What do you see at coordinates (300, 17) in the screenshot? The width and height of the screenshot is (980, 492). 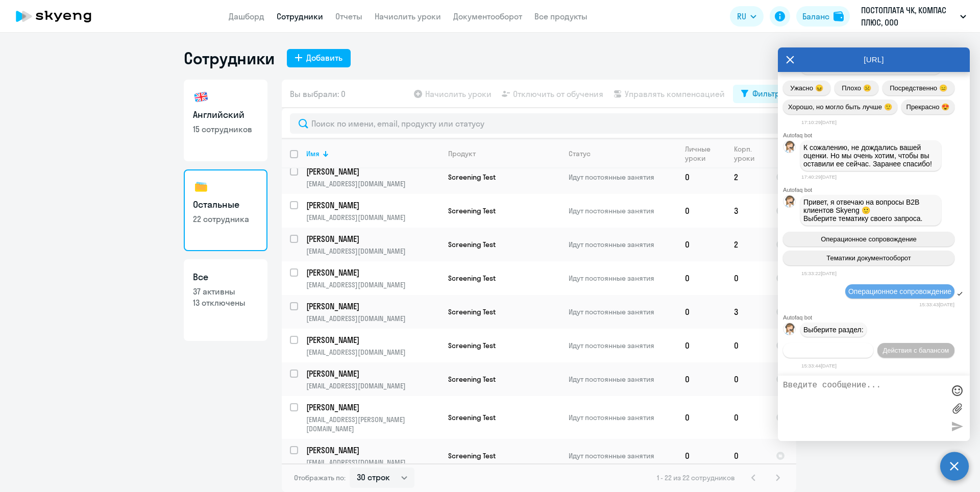 I see `a: Сотрудники` at bounding box center [300, 17].